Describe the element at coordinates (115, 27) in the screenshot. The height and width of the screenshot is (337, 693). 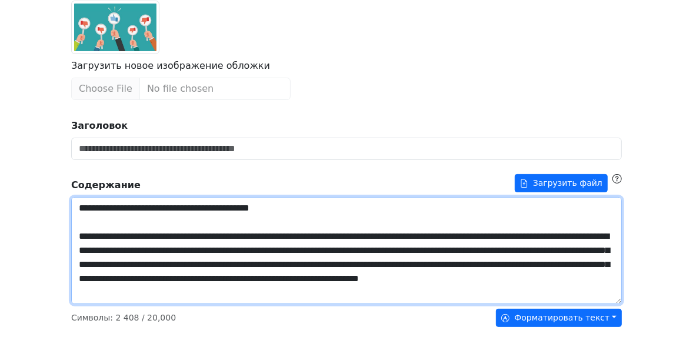
I see `img: Cover` at that location.